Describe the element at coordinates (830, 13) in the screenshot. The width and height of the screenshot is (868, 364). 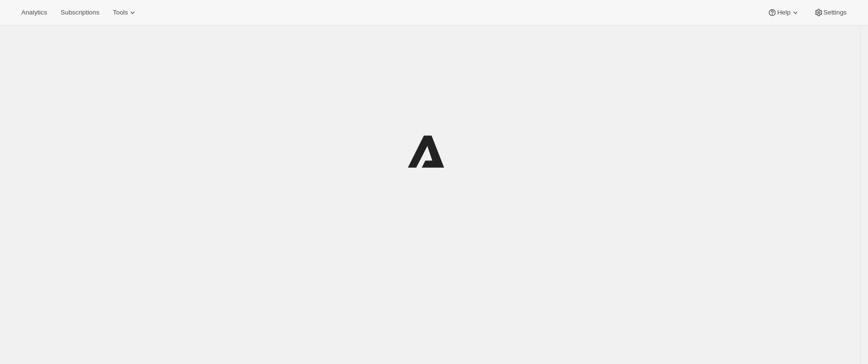
I see `button: Settings` at that location.